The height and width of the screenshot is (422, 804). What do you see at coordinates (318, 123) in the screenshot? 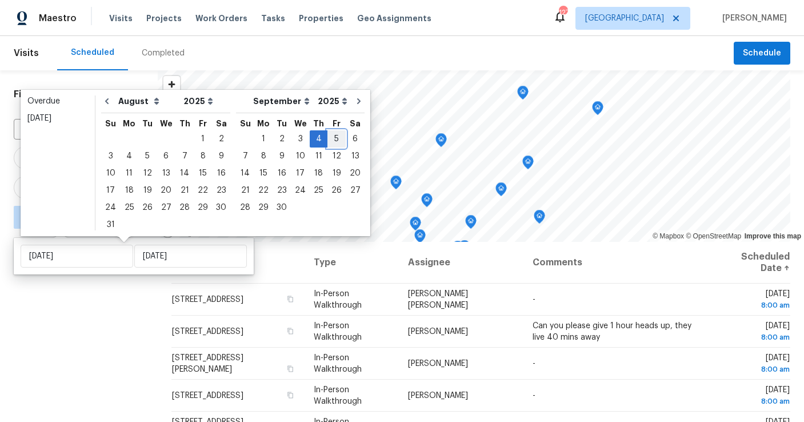
I see `abbr: Thursday` at bounding box center [318, 123].